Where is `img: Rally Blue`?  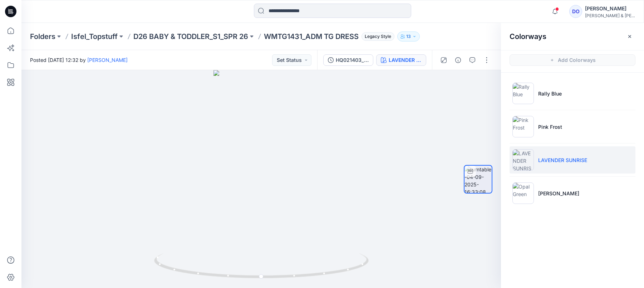
img: Rally Blue is located at coordinates (523, 93).